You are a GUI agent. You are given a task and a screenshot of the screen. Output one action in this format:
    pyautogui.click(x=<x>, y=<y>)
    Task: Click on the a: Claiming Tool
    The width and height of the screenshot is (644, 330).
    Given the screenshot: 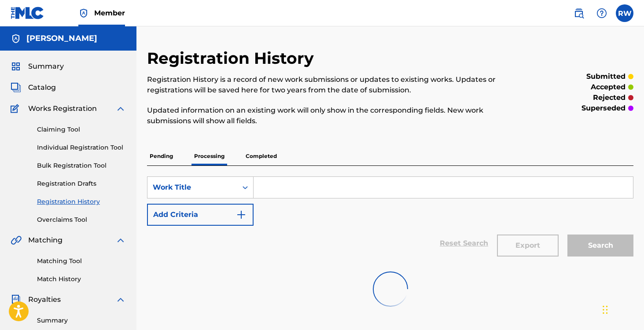 What is the action you would take?
    pyautogui.click(x=82, y=130)
    